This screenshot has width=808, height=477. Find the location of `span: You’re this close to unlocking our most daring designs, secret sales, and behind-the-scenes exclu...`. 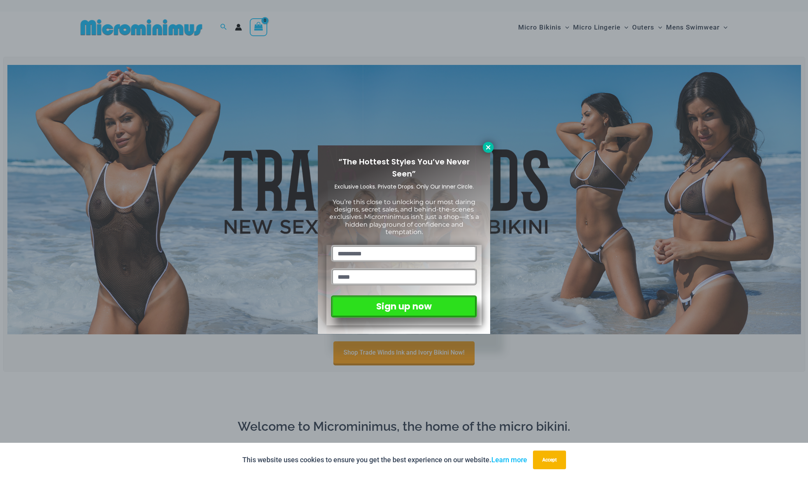

span: You’re this close to unlocking our most daring designs, secret sales, and behind-the-scenes exclu... is located at coordinates (404, 217).